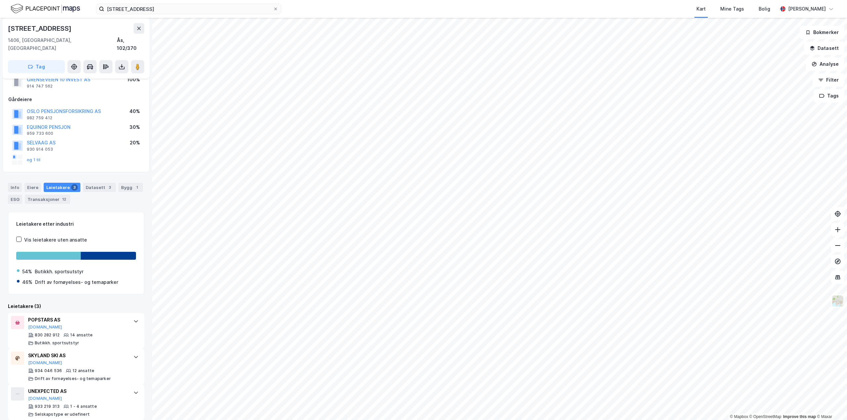 The height and width of the screenshot is (420, 847). What do you see at coordinates (828, 96) in the screenshot?
I see `button: Tags` at bounding box center [828, 96].